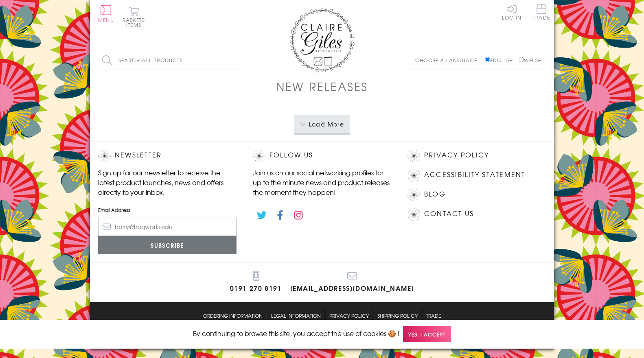 The height and width of the screenshot is (358, 644). I want to click on span: Yes, I accept, so click(427, 334).